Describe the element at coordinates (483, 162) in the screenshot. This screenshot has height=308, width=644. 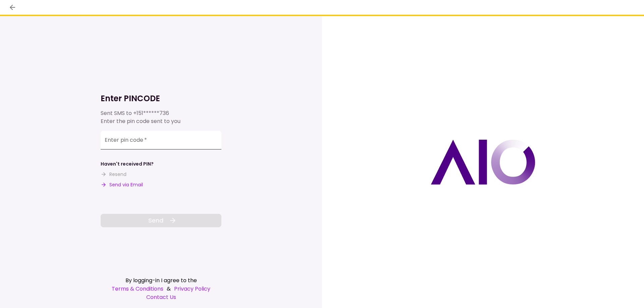
I see `img: AIO logo` at that location.